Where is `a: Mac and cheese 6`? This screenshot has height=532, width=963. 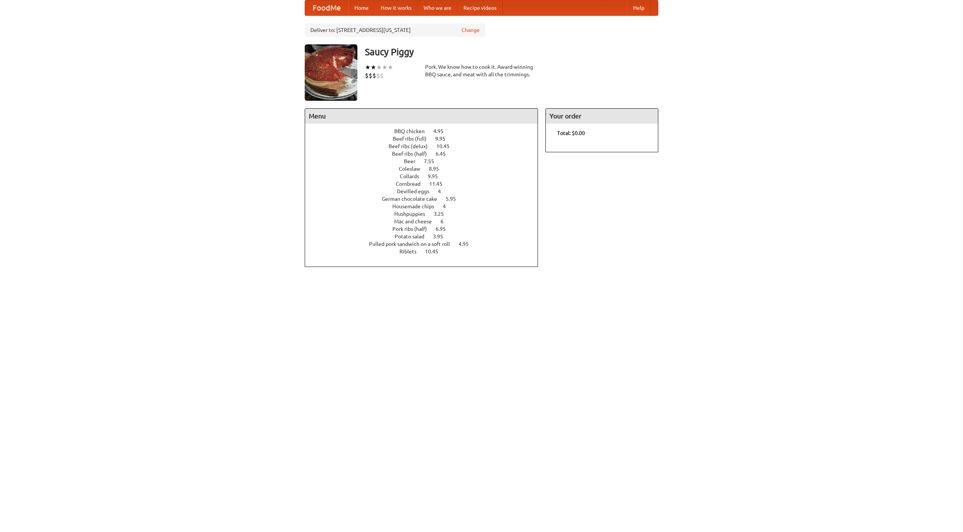 a: Mac and cheese 6 is located at coordinates (426, 222).